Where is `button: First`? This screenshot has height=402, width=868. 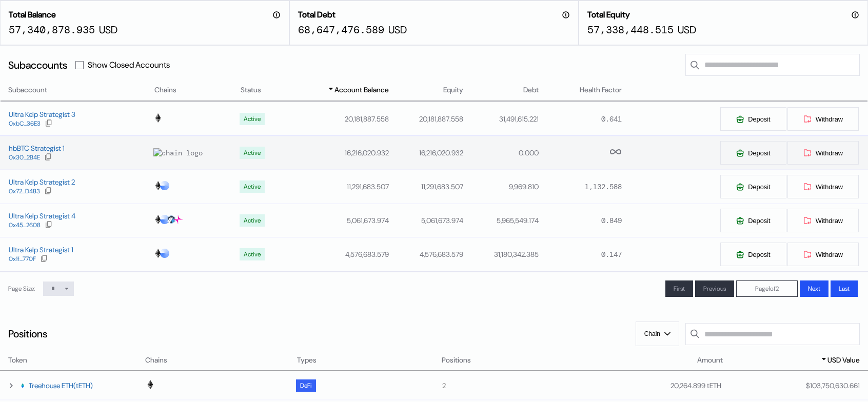 button: First is located at coordinates (679, 289).